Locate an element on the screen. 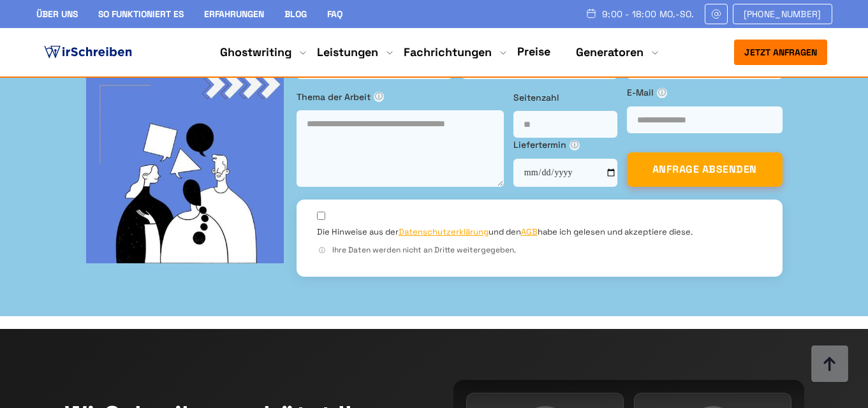 Image resolution: width=868 pixels, height=408 pixels. button: ANFRAGE ABSENDEN is located at coordinates (705, 169).